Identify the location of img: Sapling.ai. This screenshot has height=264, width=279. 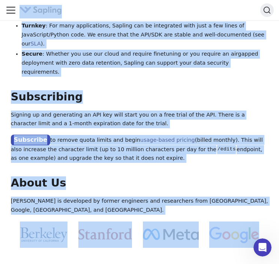
(41, 10).